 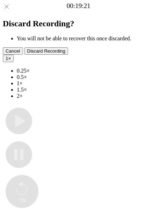 What do you see at coordinates (13, 51) in the screenshot?
I see `button: Cancel` at bounding box center [13, 51].